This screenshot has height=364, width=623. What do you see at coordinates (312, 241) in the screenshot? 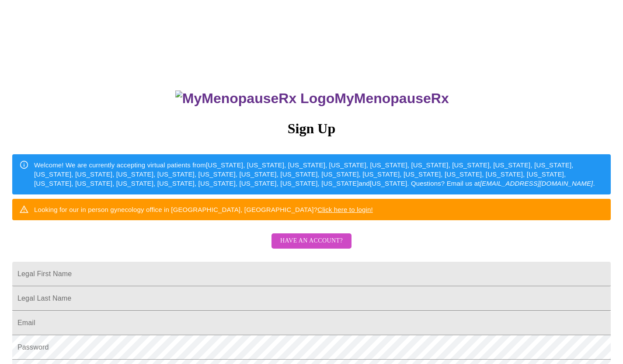
I see `button: Have an account?` at bounding box center [312, 241].